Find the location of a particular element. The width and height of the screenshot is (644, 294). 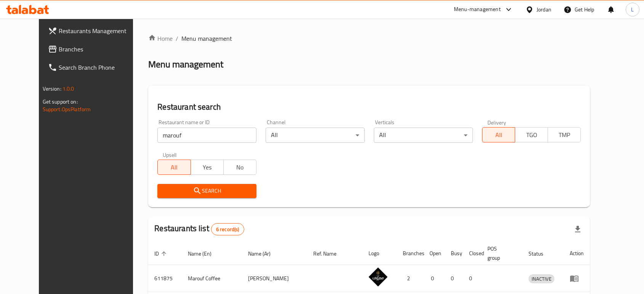

input: Search for restaurant name or ID.. is located at coordinates (207, 135).